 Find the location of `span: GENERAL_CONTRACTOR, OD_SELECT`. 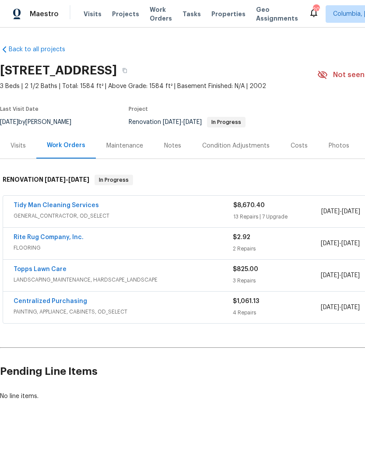

span: GENERAL_CONTRACTOR, OD_SELECT is located at coordinates (124, 216).